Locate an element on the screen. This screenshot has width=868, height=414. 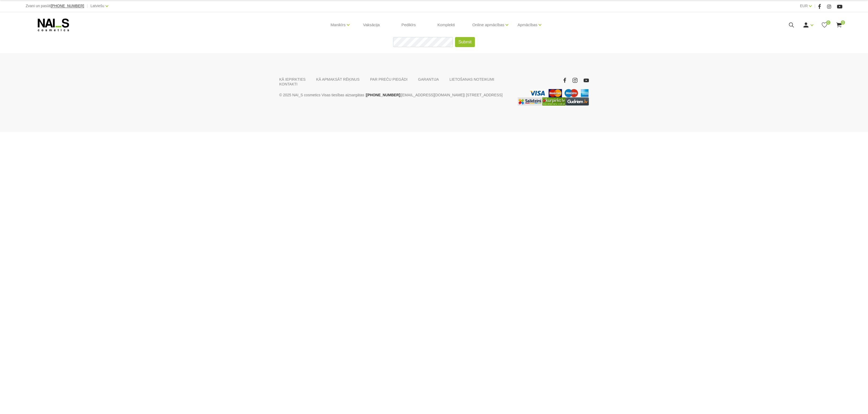
a: Apmācības is located at coordinates (528, 25).